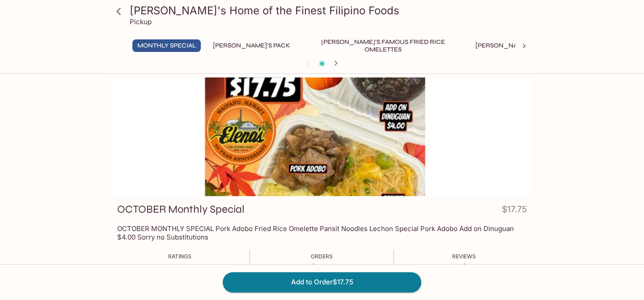 This screenshot has height=300, width=644. I want to click on span: Ratings, so click(180, 256).